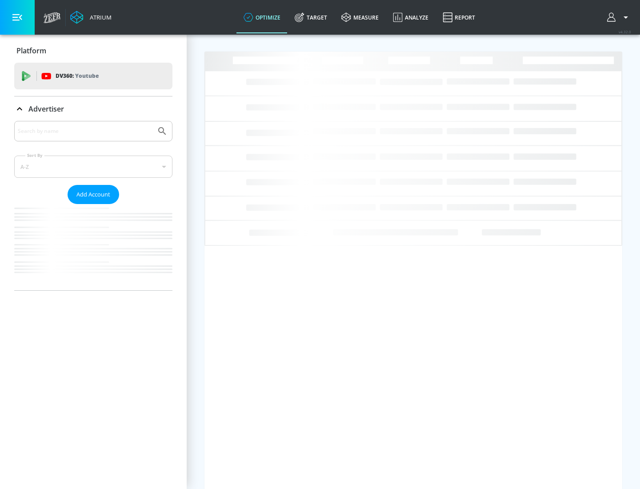 Image resolution: width=640 pixels, height=489 pixels. What do you see at coordinates (458, 17) in the screenshot?
I see `a: Report` at bounding box center [458, 17].